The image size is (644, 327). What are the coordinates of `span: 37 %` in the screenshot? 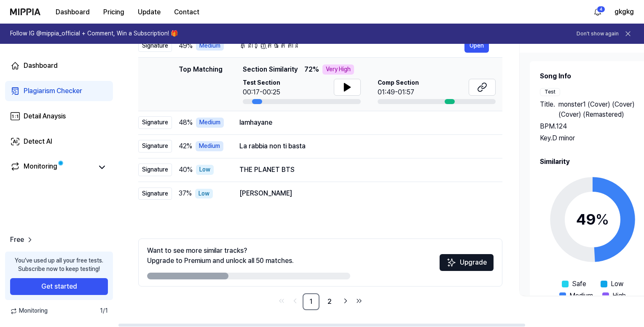 It's located at (185, 193).